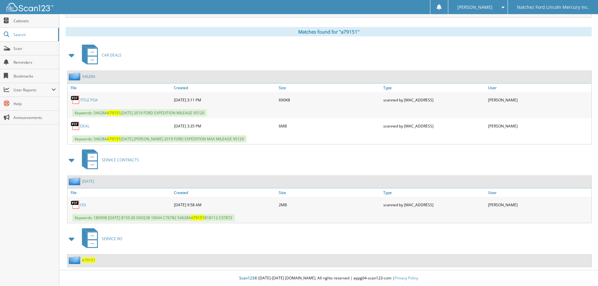 The width and height of the screenshot is (598, 286). Describe the element at coordinates (89, 100) in the screenshot. I see `a: TITLE POA` at that location.